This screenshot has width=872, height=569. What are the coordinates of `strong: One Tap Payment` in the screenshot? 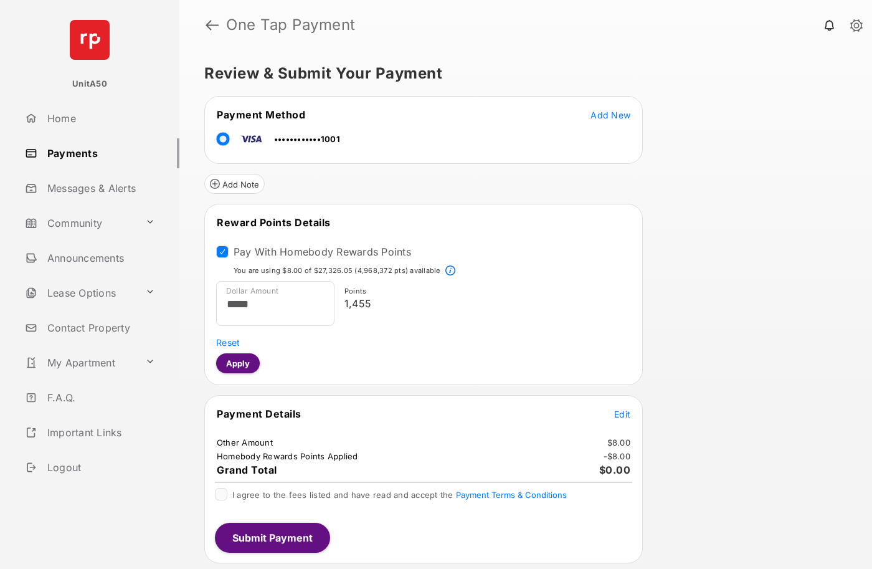 It's located at (291, 25).